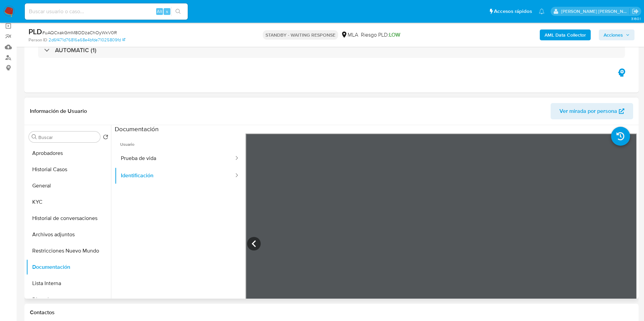 The height and width of the screenshot is (321, 644). Describe the element at coordinates (592, 111) in the screenshot. I see `button: Ver mirada por persona` at that location.